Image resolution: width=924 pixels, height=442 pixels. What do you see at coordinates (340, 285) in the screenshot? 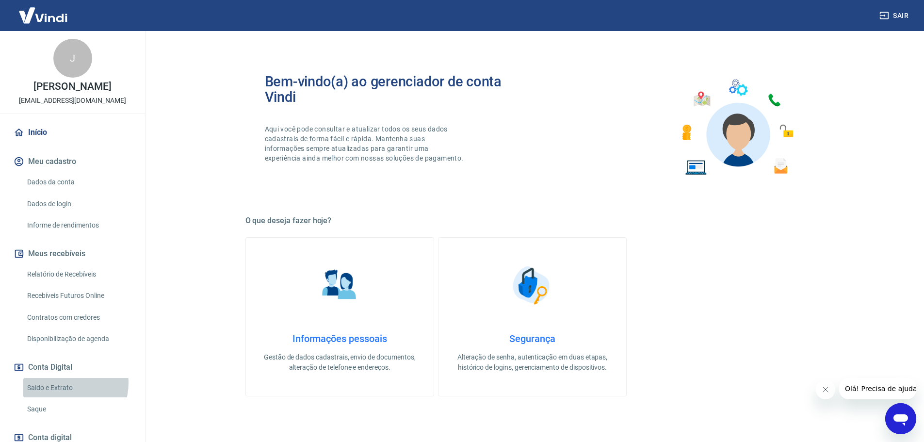
I see `img: Informações pessoais` at bounding box center [340, 285].